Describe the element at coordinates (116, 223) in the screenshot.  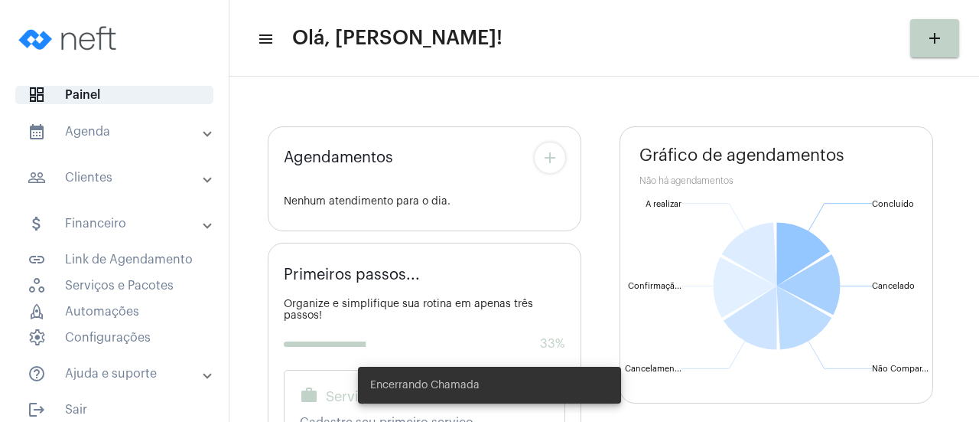
I see `mat-panel-title: Financeiro` at that location.